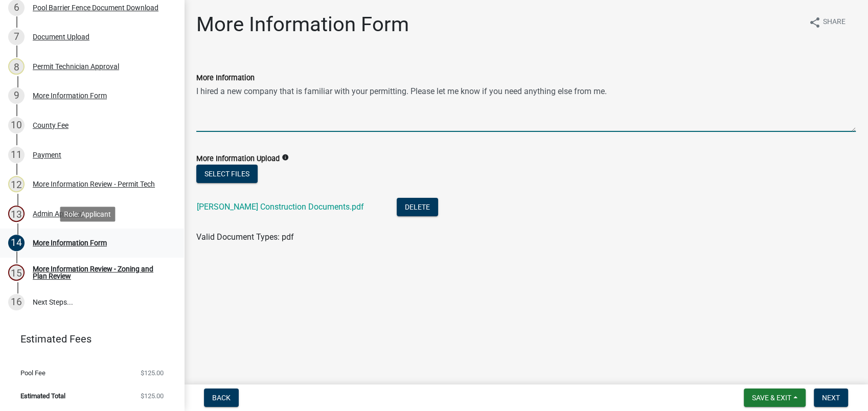 Image resolution: width=868 pixels, height=411 pixels. Describe the element at coordinates (815, 23) in the screenshot. I see `i: share` at that location.